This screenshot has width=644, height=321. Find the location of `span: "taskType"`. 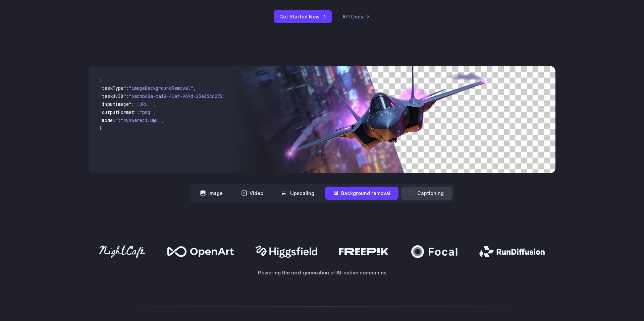

span: "taskType" is located at coordinates (113, 88).